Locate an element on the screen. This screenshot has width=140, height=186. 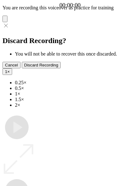
a: 00:00:00 is located at coordinates (70, 5).